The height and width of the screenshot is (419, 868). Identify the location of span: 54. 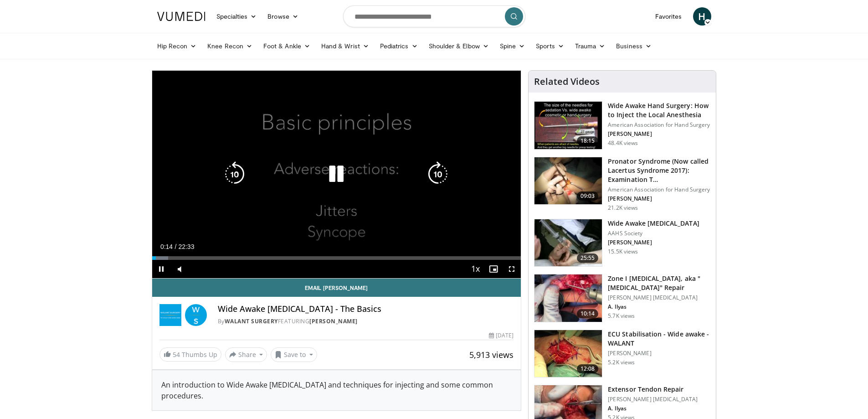
(176, 354).